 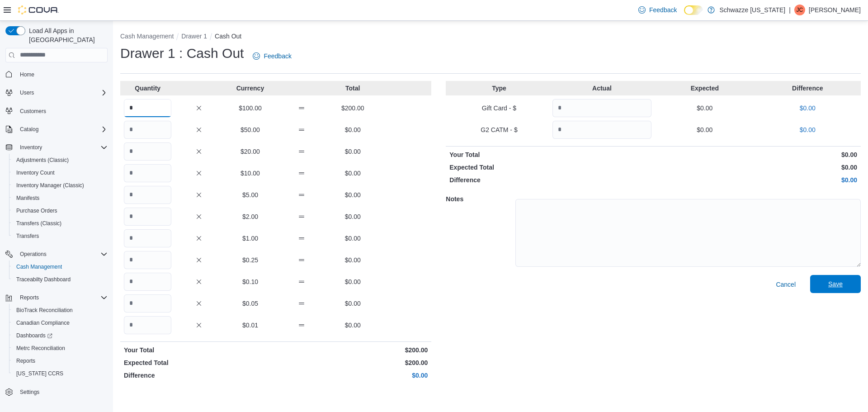 What do you see at coordinates (250, 217) in the screenshot?
I see `p: $2.00` at bounding box center [250, 217].